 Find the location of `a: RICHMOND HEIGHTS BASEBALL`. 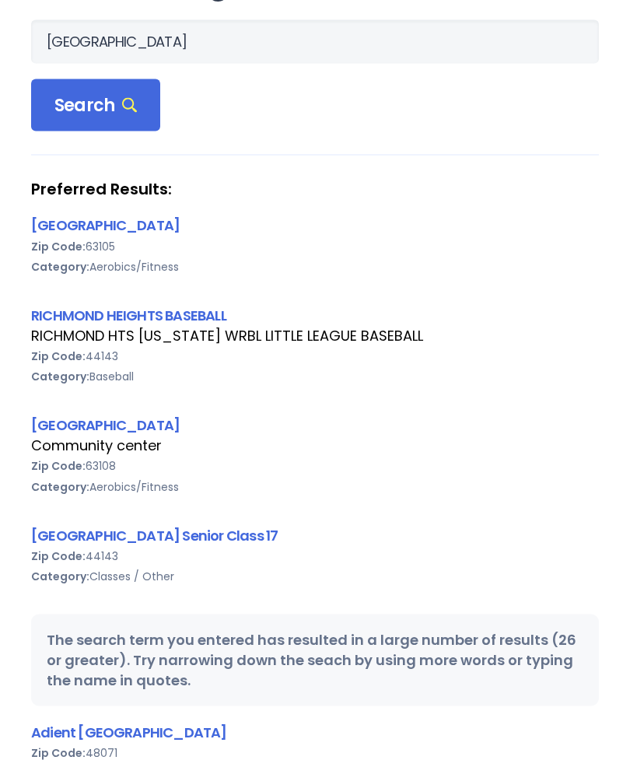

a: RICHMOND HEIGHTS BASEBALL is located at coordinates (128, 315).